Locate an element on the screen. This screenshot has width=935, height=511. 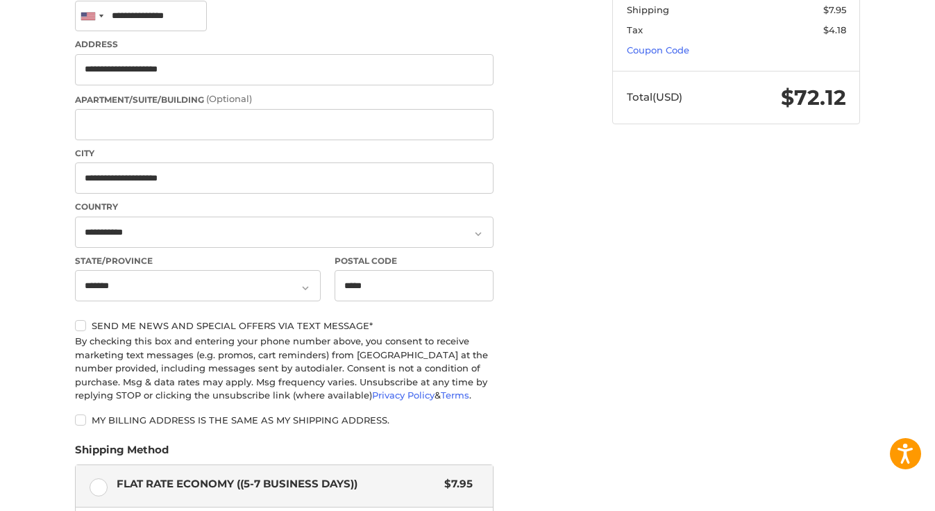
small: (Optional) is located at coordinates (229, 99).